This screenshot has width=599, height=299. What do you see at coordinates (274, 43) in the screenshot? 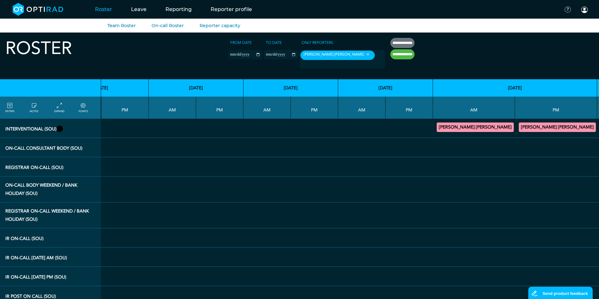
I see `label: To date` at bounding box center [274, 43].